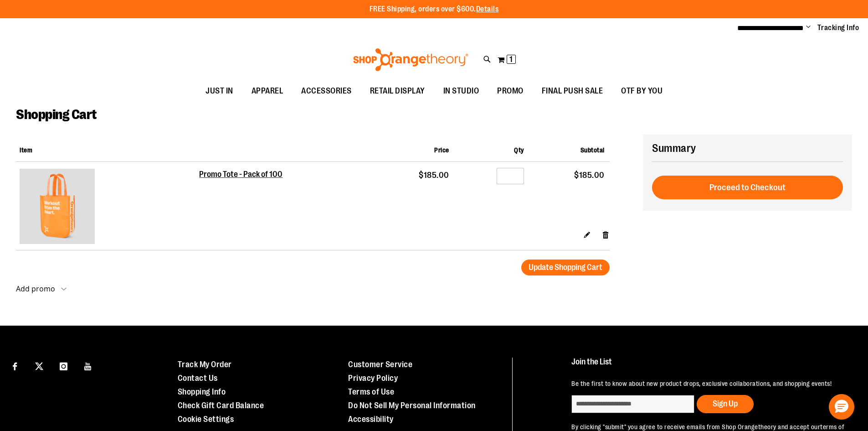 The image size is (868, 431). Describe the element at coordinates (462, 91) in the screenshot. I see `span: IN STUDIO` at that location.